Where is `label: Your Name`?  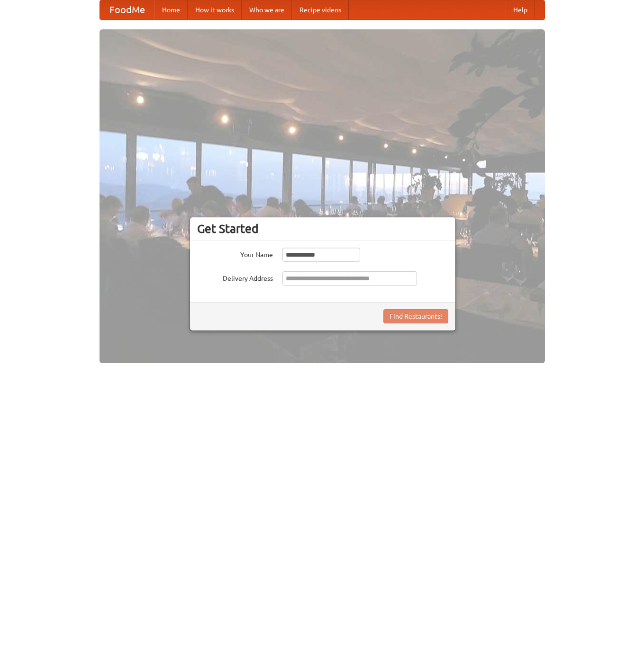
label: Your Name is located at coordinates (235, 254).